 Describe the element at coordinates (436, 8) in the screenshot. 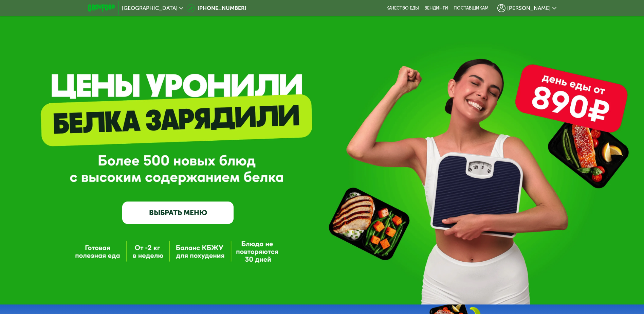

I see `a: Вендинги` at that location.